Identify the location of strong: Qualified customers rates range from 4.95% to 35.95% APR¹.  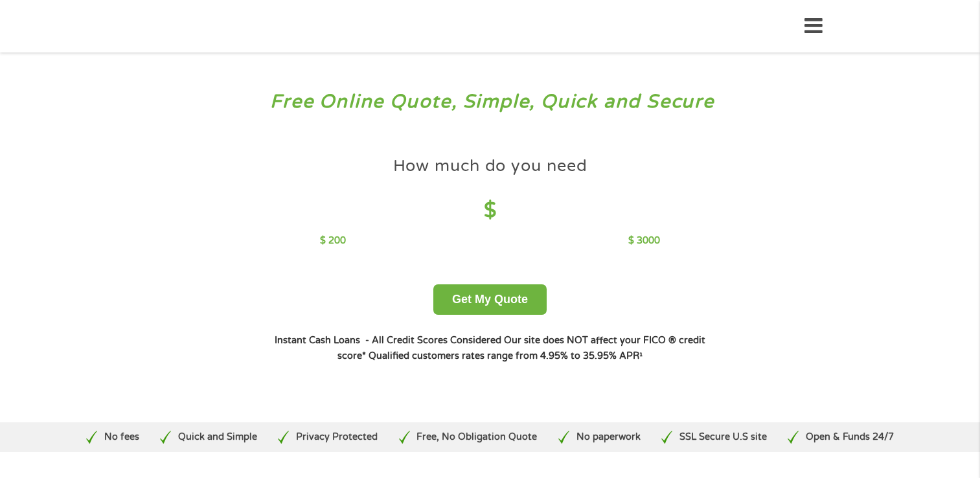
(505, 356).